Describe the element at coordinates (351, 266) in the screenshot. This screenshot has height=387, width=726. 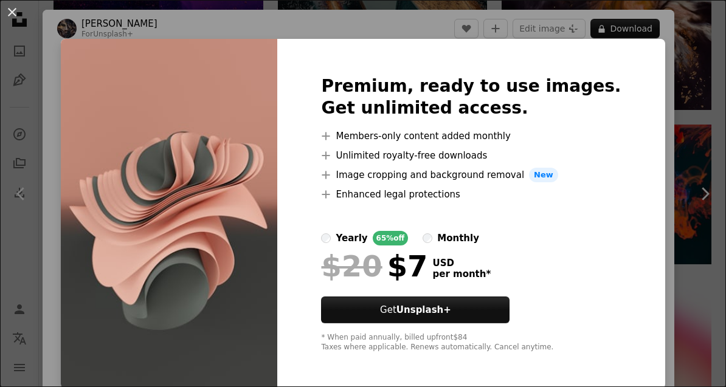
I see `span: $20` at that location.